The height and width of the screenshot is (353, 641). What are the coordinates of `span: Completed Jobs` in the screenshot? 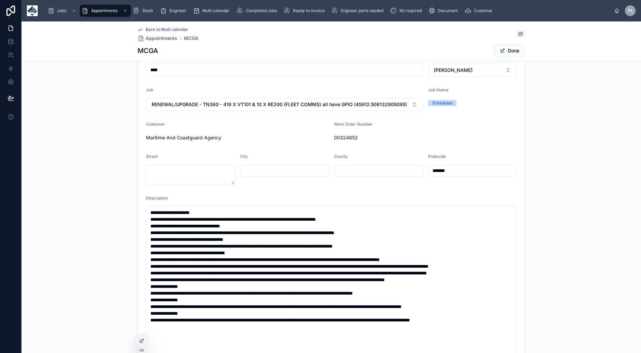 It's located at (261, 11).